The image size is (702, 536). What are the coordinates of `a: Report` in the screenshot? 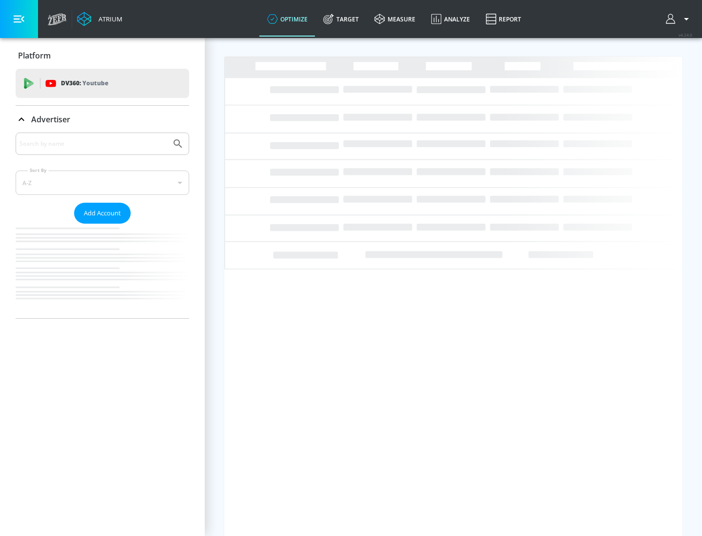 It's located at (503, 19).